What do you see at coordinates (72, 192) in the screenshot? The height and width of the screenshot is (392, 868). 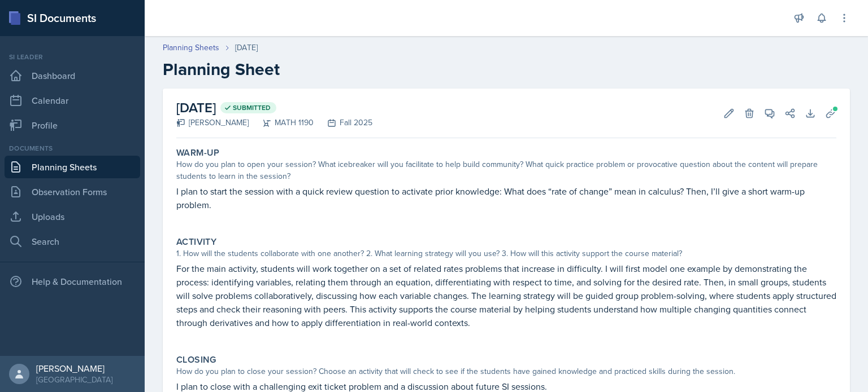 I see `a: Observation Forms` at bounding box center [72, 192].